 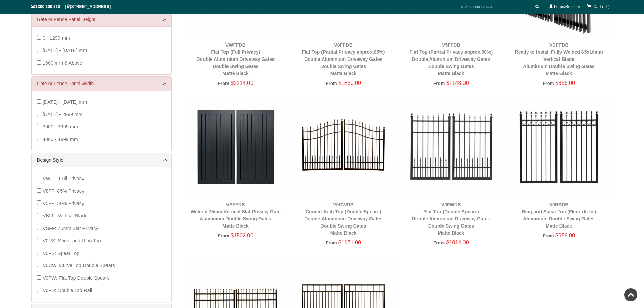 I want to click on a: Design Style, so click(x=102, y=160).